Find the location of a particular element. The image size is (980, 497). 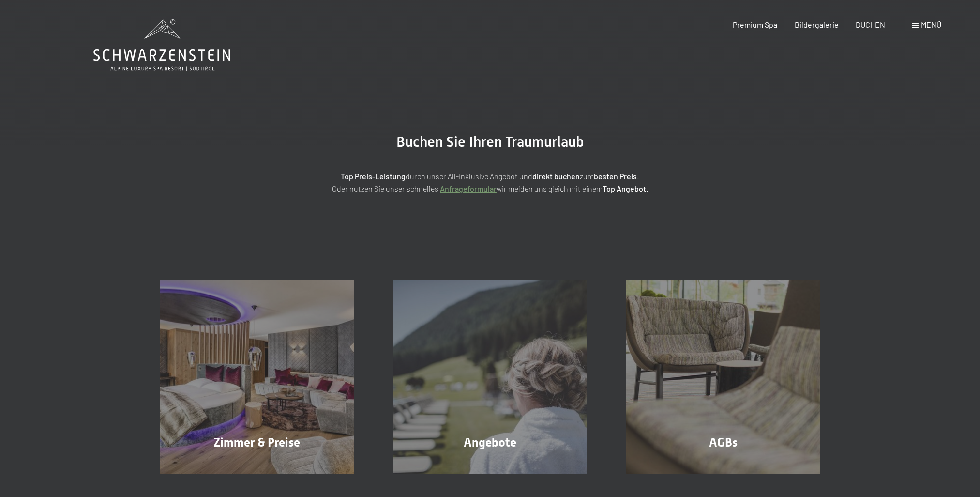

strong: besten Preis is located at coordinates (616, 176).